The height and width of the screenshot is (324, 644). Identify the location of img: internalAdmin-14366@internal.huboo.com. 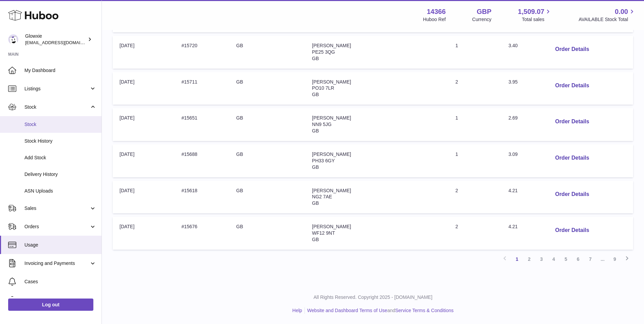
(13, 39).